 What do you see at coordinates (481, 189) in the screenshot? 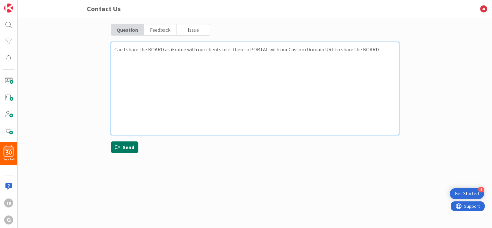
I see `div: 4` at bounding box center [481, 189].